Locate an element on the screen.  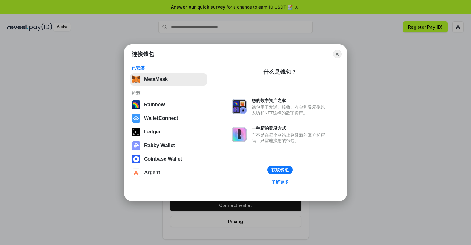
img: svg+xml,%3Csvg%20width%3D%22120%22%20height%3D%22120%22%20viewBox%3D%220%200%20120%20120%22%20fil... is located at coordinates (136, 105).